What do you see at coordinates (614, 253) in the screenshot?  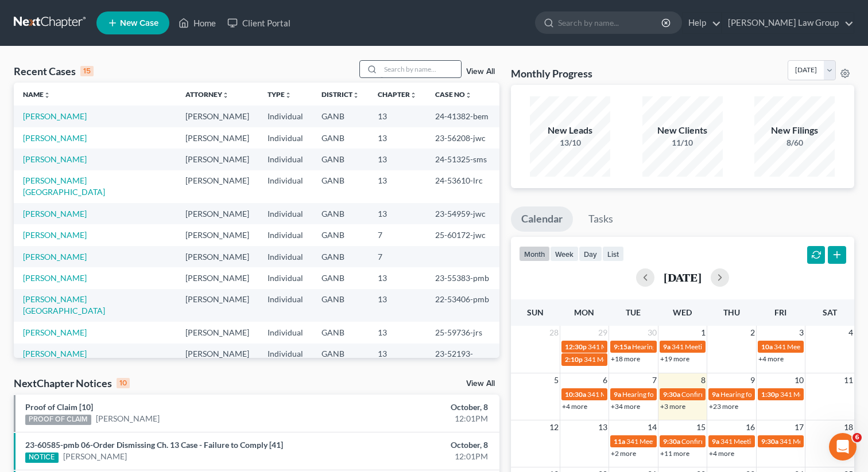 I see `button: list` at bounding box center [614, 253].